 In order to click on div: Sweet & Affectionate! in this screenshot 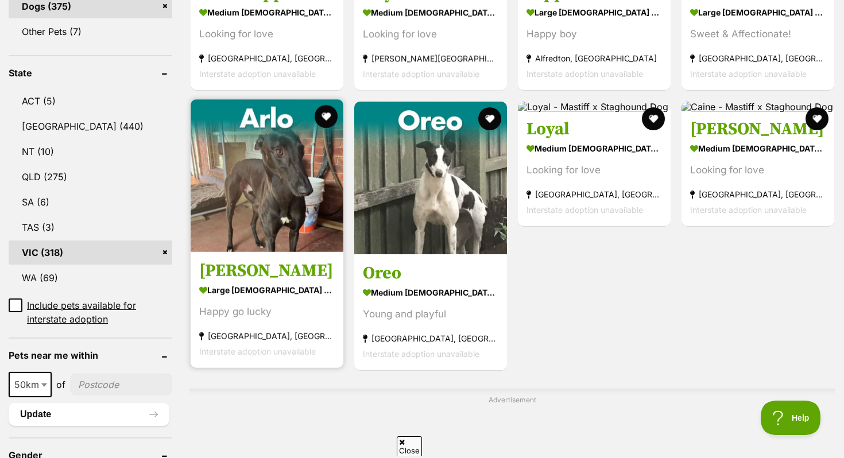, I will do `click(758, 34)`.